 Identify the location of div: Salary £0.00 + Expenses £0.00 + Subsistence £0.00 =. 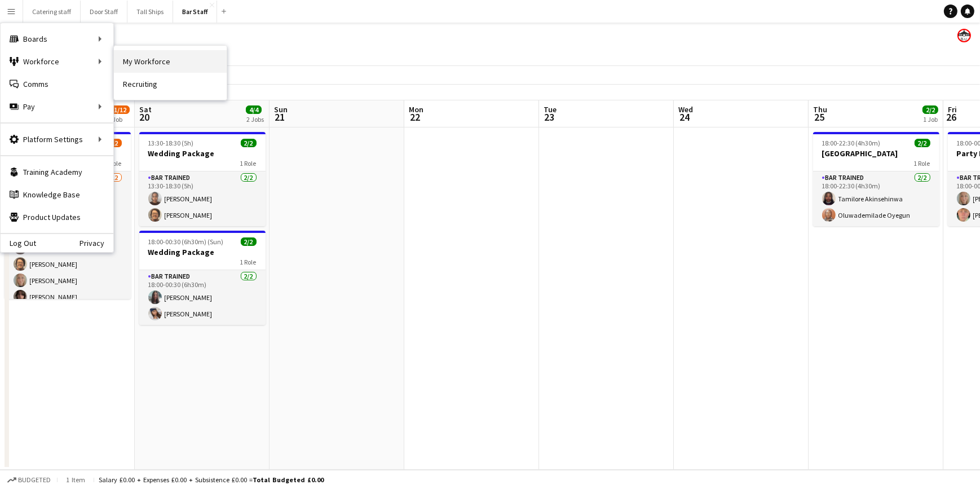
(211, 479).